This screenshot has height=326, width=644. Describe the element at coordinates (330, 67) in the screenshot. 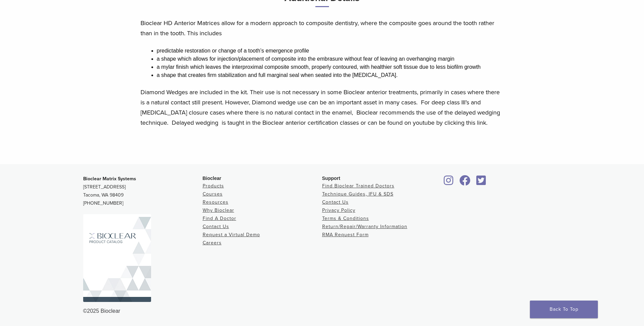

I see `li: a mylar finish which leaves the interproximal composite smooth, properly contoured, with healthie...` at that location.